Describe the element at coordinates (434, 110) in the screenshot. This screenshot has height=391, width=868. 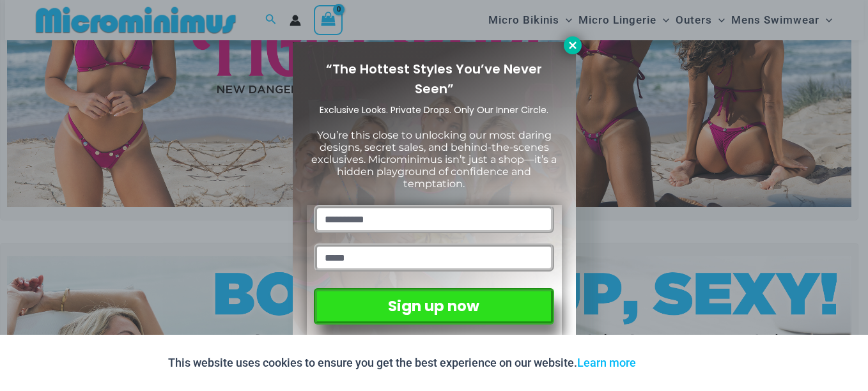
I see `span: Exclusive Looks. Private Drops. Only Our Inner Circle.` at that location.